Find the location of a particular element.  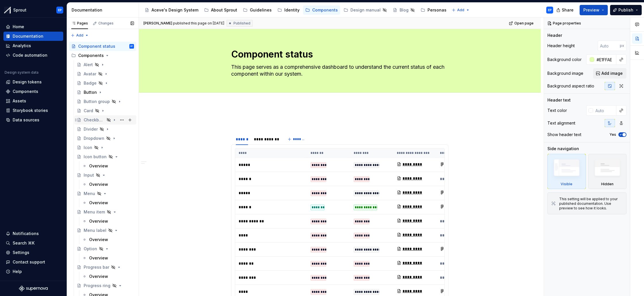

div: Progress ring is located at coordinates (97, 286).